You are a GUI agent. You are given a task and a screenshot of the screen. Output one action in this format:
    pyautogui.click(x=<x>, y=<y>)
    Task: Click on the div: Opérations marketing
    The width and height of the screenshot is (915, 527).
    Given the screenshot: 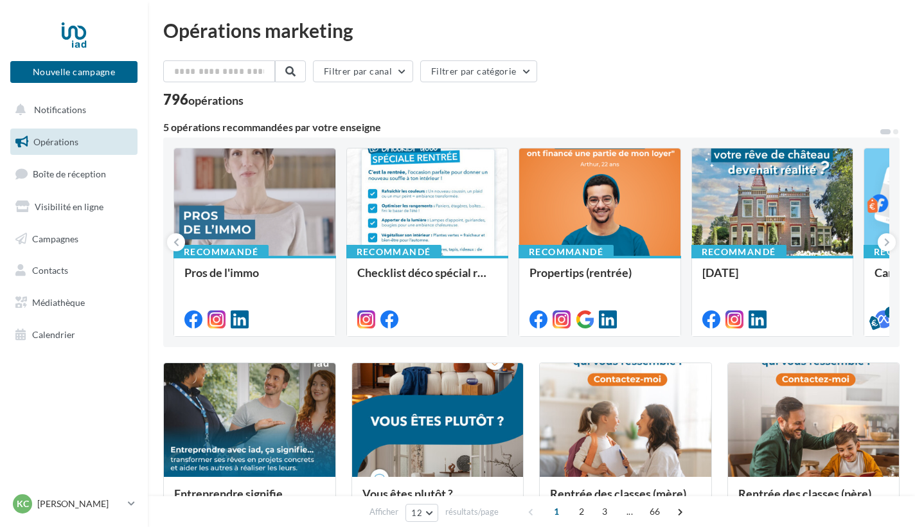 What is the action you would take?
    pyautogui.click(x=531, y=30)
    